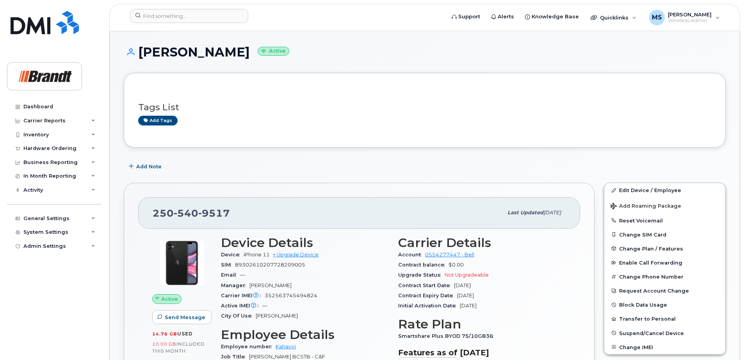 The width and height of the screenshot is (744, 360). I want to click on span: Enable Call Forwarding, so click(650, 263).